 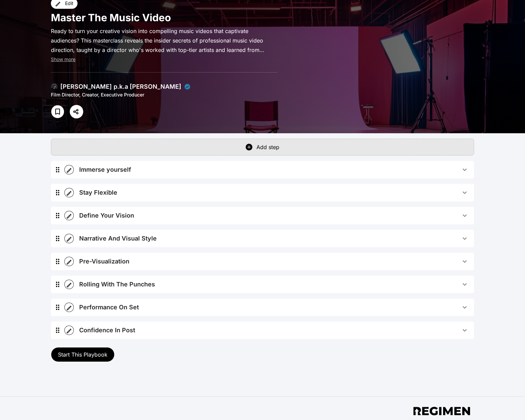 I want to click on button: Show more, so click(x=63, y=59).